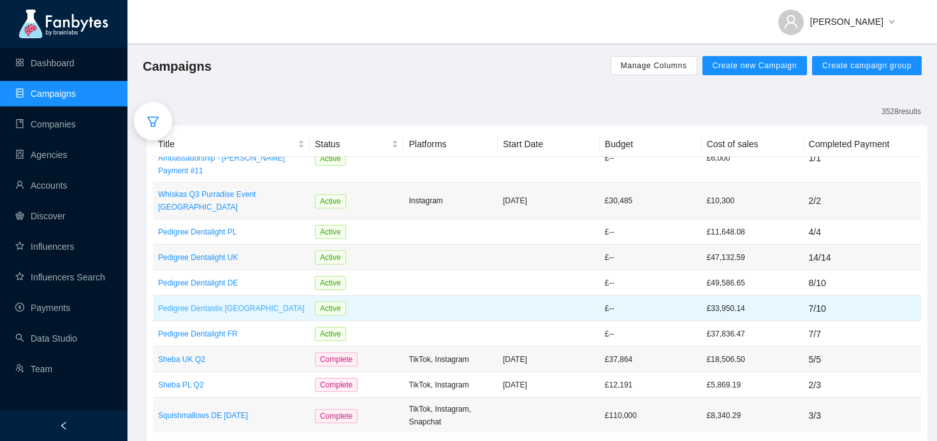  What do you see at coordinates (651, 416) in the screenshot?
I see `p: £ 110,000` at bounding box center [651, 416].